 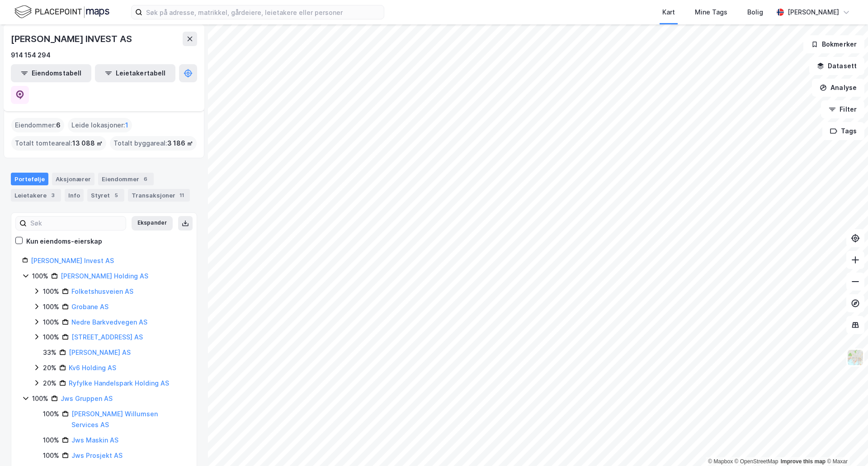 I want to click on button: Eiendomstabell, so click(x=51, y=73).